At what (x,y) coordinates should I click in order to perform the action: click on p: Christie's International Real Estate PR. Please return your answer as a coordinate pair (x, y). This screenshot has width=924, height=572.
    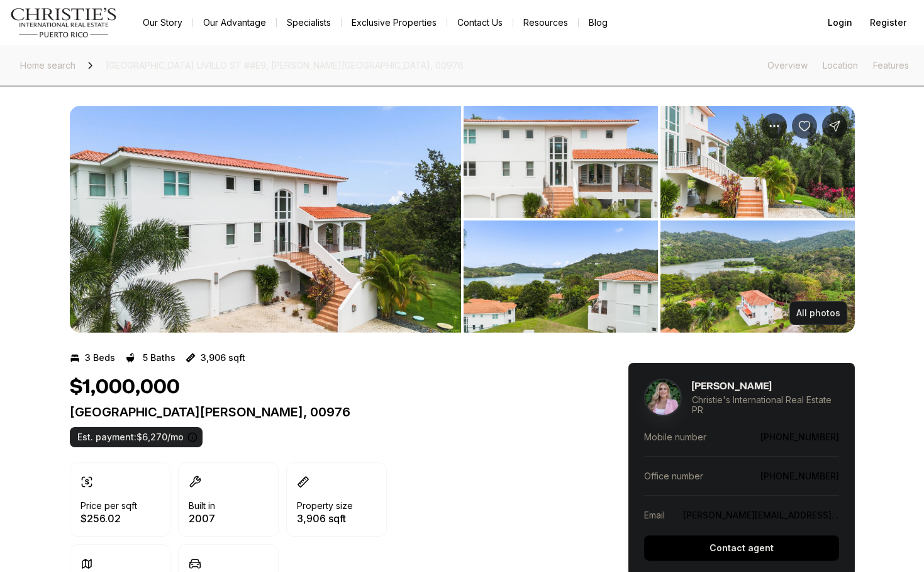
    Looking at the image, I should click on (766, 404).